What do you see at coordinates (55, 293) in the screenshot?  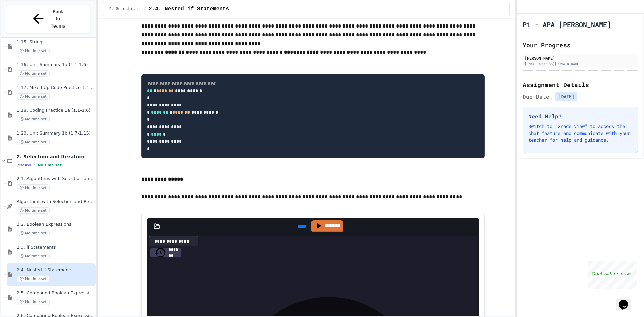 I see `span: 2.5. Compound Boolean Expressions` at bounding box center [55, 293].